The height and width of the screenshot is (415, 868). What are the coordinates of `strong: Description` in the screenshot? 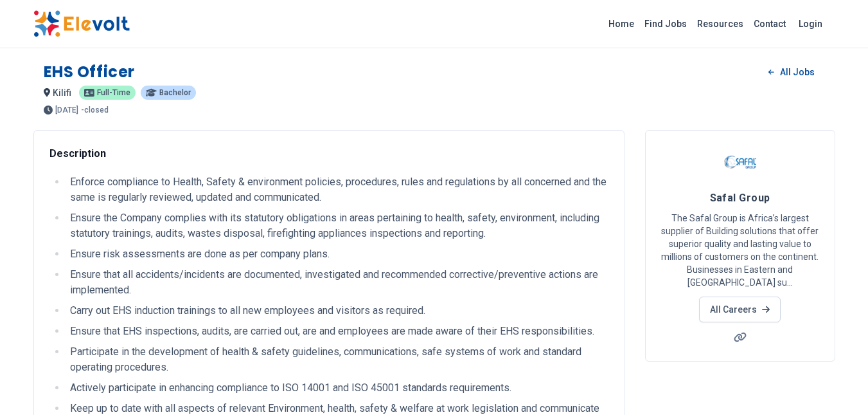 It's located at (78, 153).